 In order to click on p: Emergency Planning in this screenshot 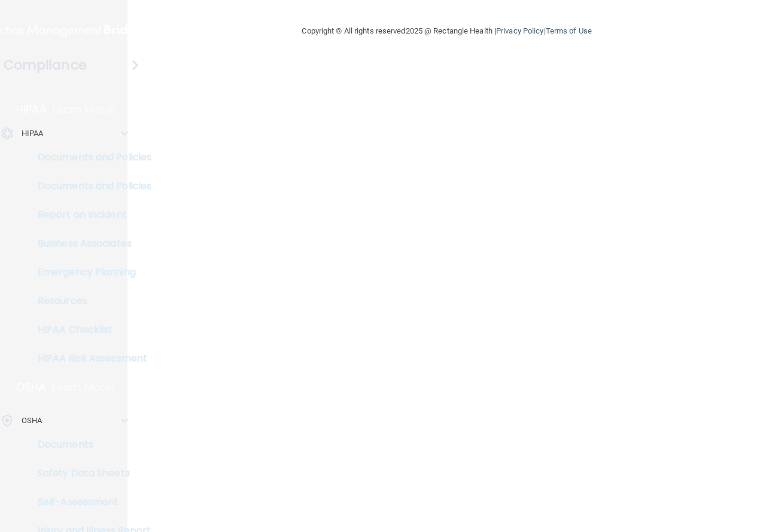, I will do `click(89, 272)`.